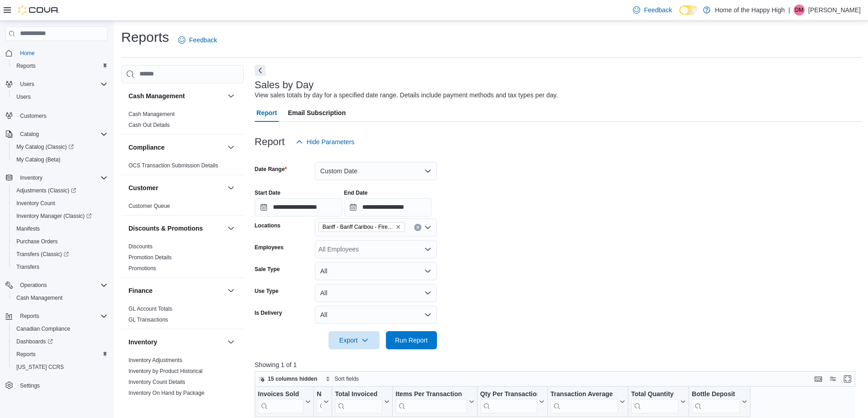 Image resolution: width=868 pixels, height=418 pixels. What do you see at coordinates (266, 291) in the screenshot?
I see `label: Use Type` at bounding box center [266, 291].